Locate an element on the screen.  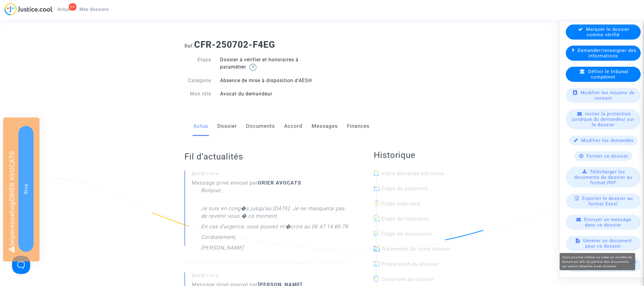
a: Finances is located at coordinates (358, 126).